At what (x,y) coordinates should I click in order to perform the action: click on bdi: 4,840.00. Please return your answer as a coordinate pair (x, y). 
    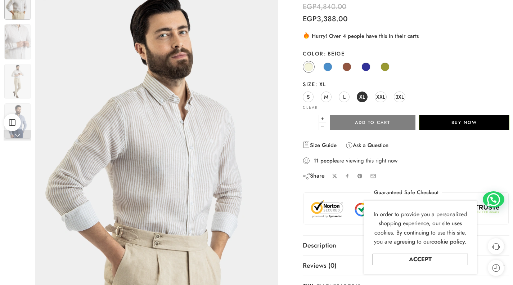
    Looking at the image, I should click on (324, 6).